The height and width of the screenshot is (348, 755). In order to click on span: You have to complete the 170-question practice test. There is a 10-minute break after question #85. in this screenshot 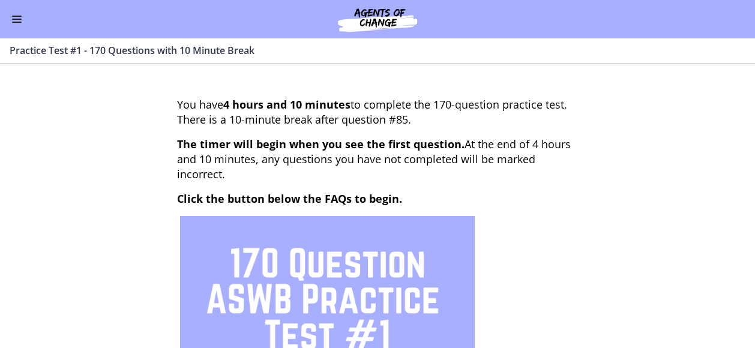, I will do `click(372, 112)`.